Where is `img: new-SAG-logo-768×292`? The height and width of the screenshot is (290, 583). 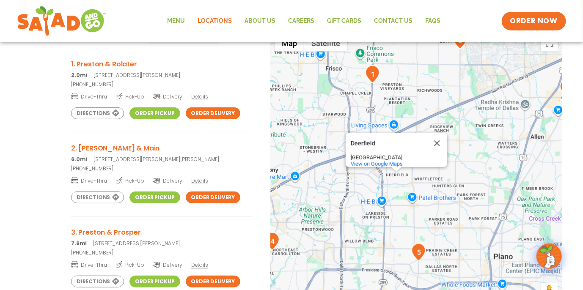
img: new-SAG-logo-768×292 is located at coordinates (61, 21).